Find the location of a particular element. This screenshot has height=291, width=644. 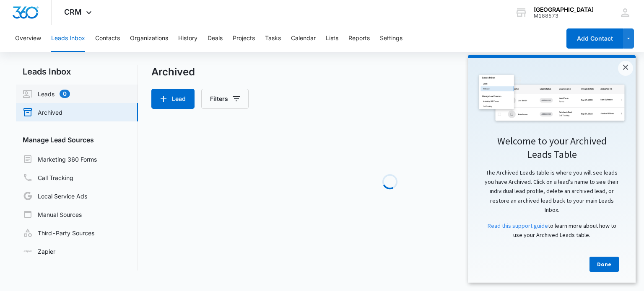

button: Lists is located at coordinates (332, 38).